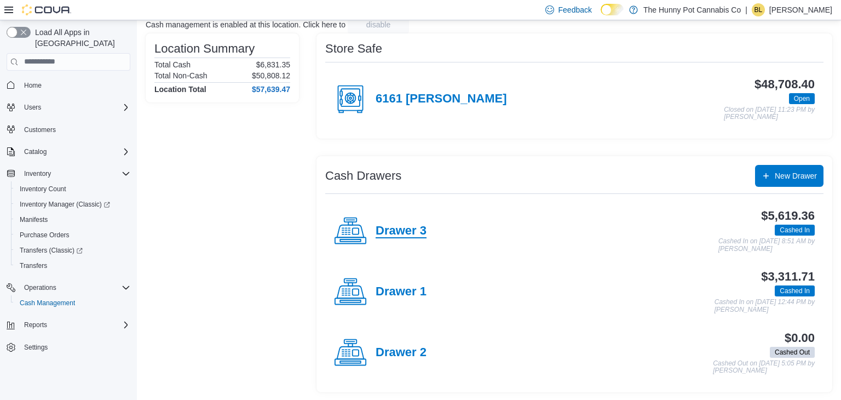 The height and width of the screenshot is (400, 841). I want to click on span: Dark Mode, so click(601, 15).